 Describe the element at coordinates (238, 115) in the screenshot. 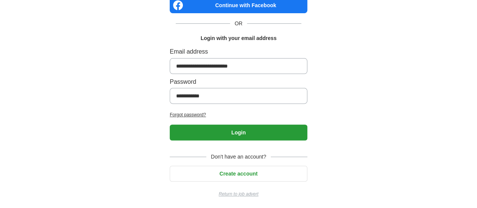

I see `h2: Forgot password?` at that location.